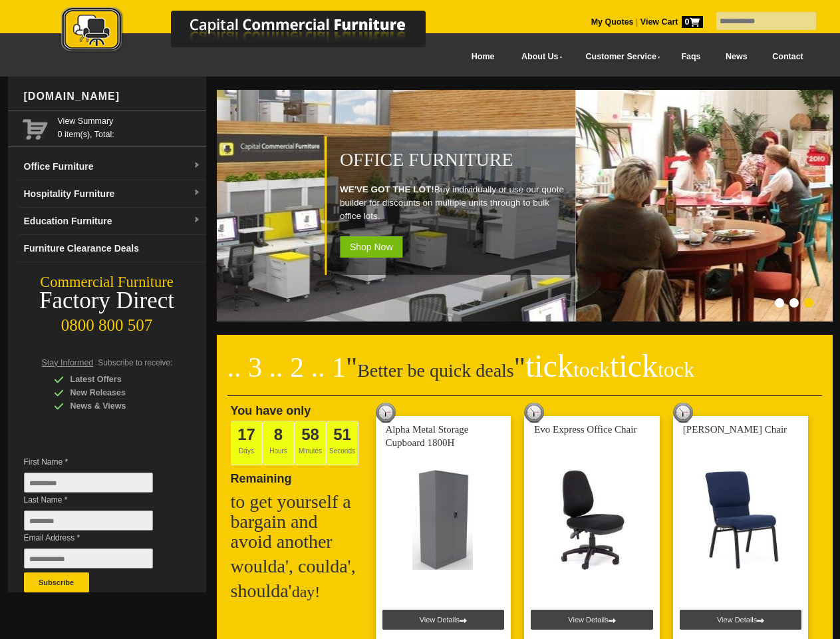 This screenshot has height=639, width=840. Describe the element at coordinates (68, 363) in the screenshot. I see `span: Stay Informed` at that location.